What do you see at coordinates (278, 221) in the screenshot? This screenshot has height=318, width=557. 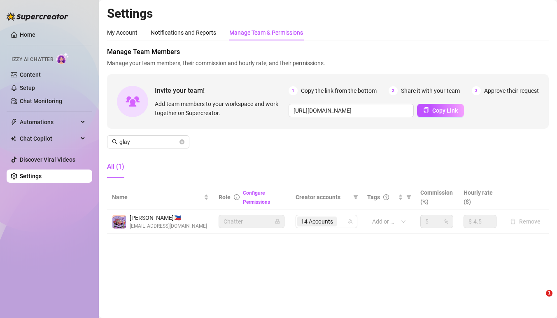 I see `span: lock` at bounding box center [278, 221].